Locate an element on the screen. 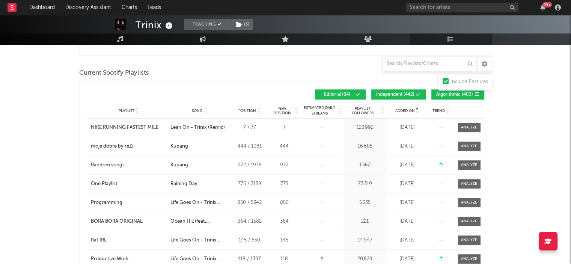  div: 364 is located at coordinates (284, 222).